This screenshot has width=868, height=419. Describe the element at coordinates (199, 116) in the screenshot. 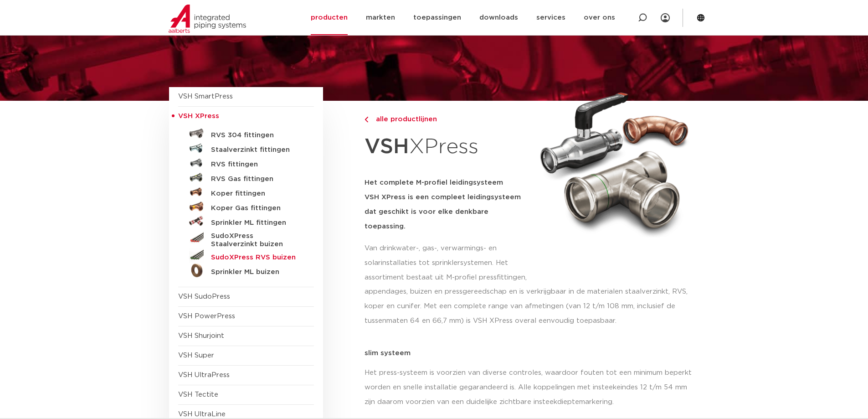

I see `span: VSH XPress` at that location.